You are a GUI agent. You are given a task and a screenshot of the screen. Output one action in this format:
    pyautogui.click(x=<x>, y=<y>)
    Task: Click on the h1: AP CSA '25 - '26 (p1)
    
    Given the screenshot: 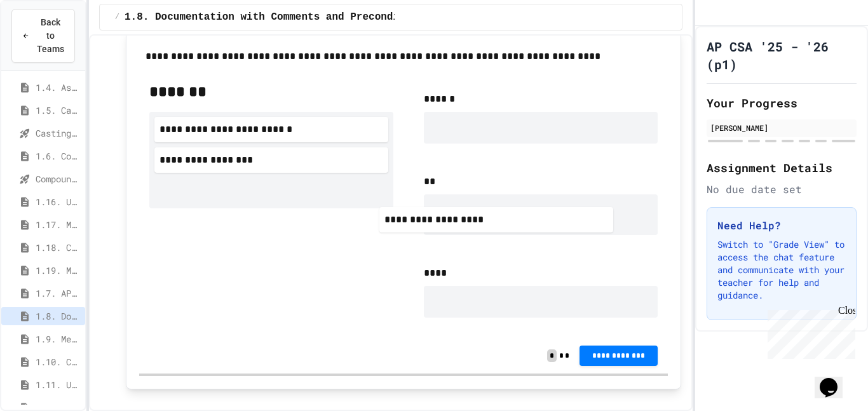 What is the action you would take?
    pyautogui.click(x=782, y=55)
    